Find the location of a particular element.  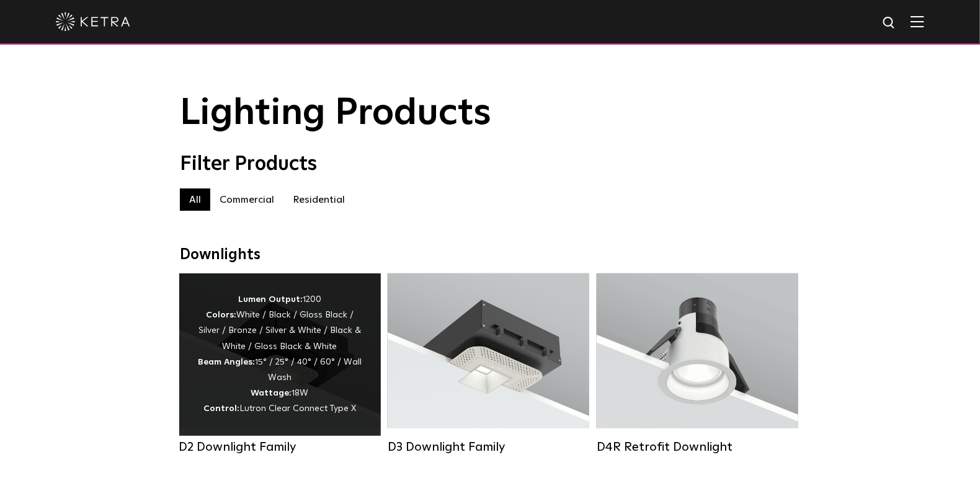

div: D4R Retrofit Downlight is located at coordinates (697, 447).